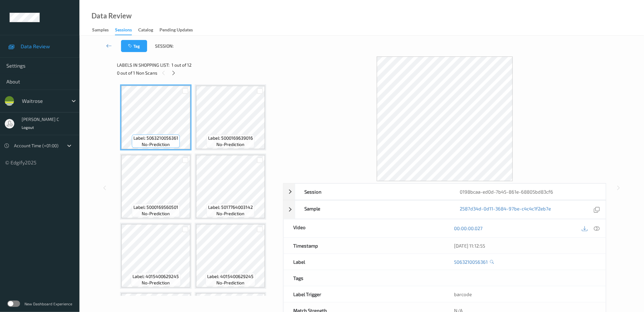 Image resolution: width=644 pixels, height=312 pixels. I want to click on div: 0 out of 1 Non Scans, so click(197, 73).